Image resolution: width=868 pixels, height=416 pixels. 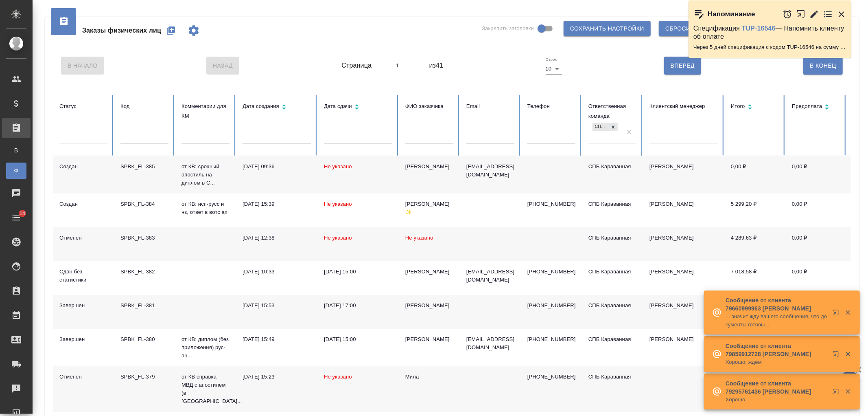 I want to click on p: от КВ: срочный апостиль на диплом в С..., so click(x=205, y=175).